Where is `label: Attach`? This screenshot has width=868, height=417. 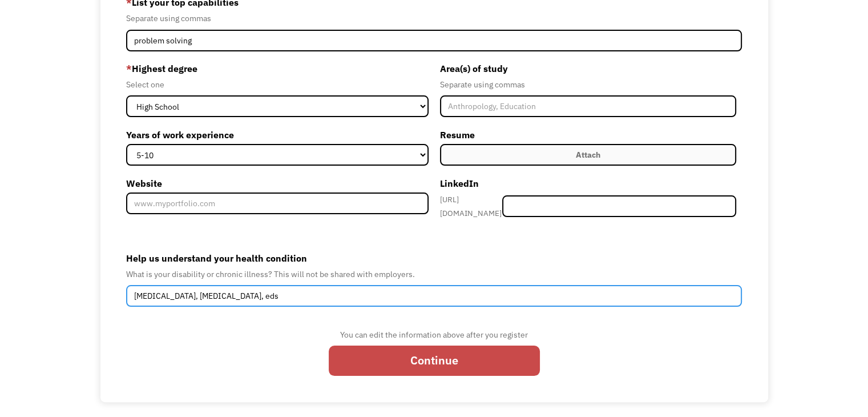
label: Attach is located at coordinates (588, 155).